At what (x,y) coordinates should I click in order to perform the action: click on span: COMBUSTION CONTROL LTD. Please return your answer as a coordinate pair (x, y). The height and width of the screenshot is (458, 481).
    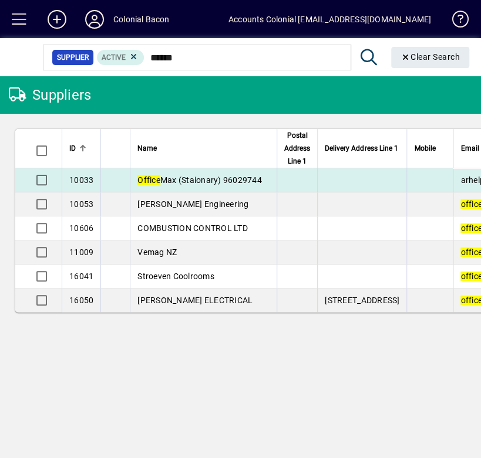
    Looking at the image, I should click on (192, 228).